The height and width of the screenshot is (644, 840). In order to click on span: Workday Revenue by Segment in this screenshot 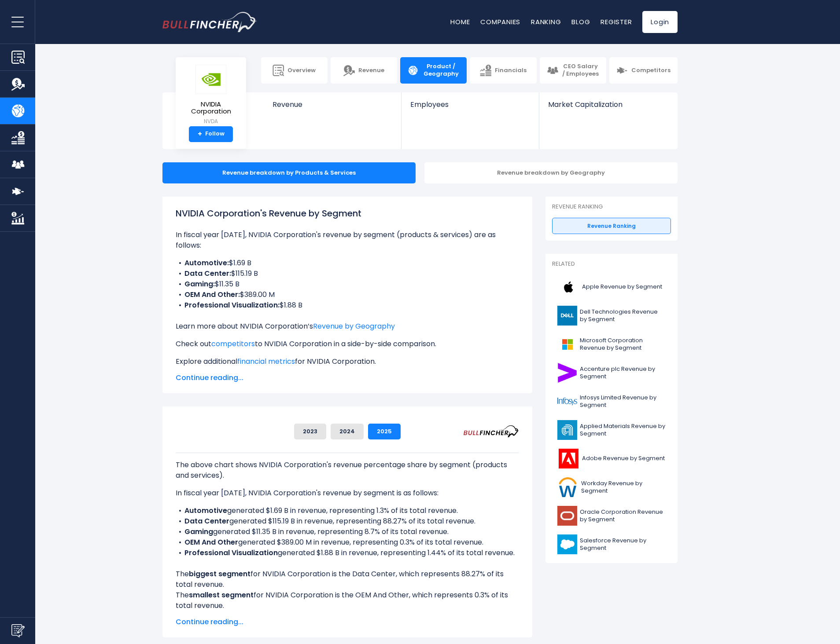, I will do `click(623, 488)`.